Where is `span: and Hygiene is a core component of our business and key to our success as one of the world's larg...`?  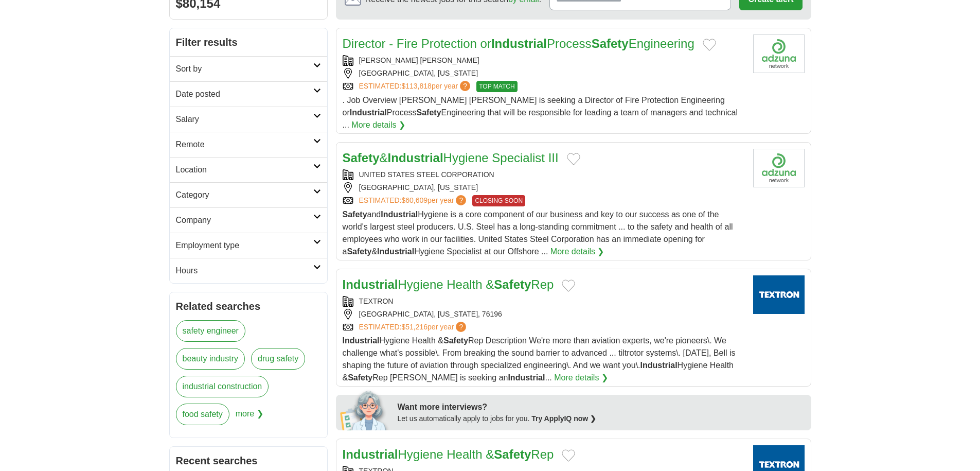
span: and Hygiene is a core component of our business and key to our success as one of the world's larg... is located at coordinates (538, 232).